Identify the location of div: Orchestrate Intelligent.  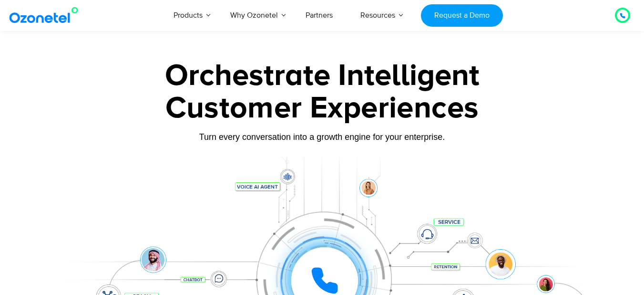
(322, 76).